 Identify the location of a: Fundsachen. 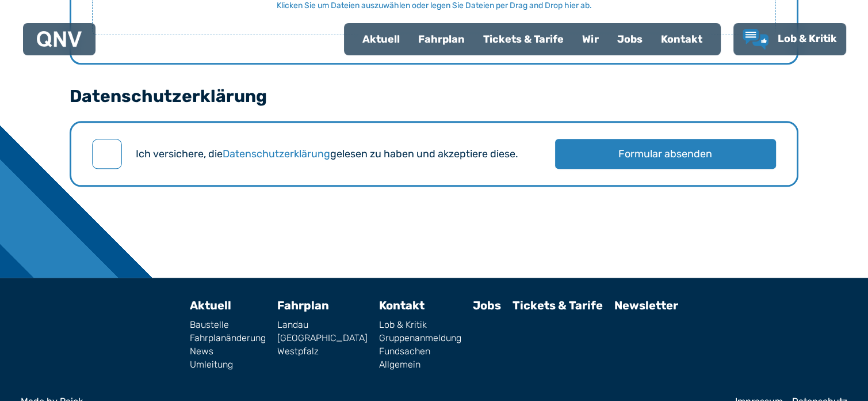
(420, 351).